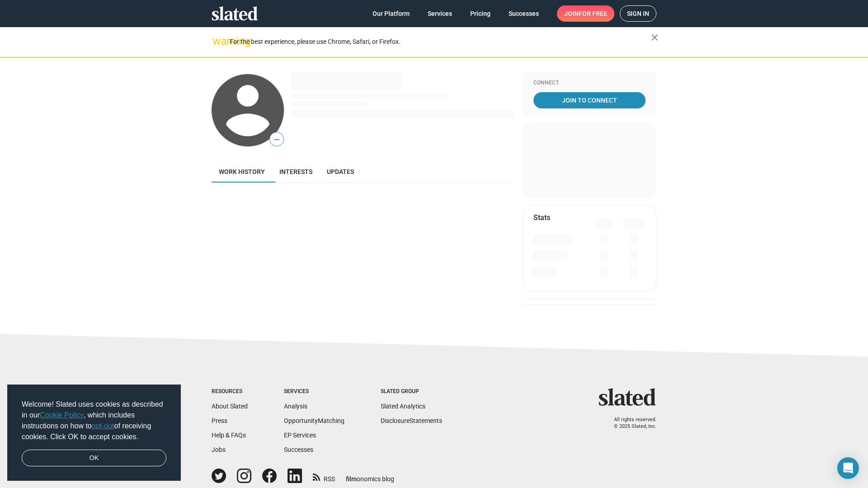 The width and height of the screenshot is (868, 488). I want to click on span: Interests, so click(295, 172).